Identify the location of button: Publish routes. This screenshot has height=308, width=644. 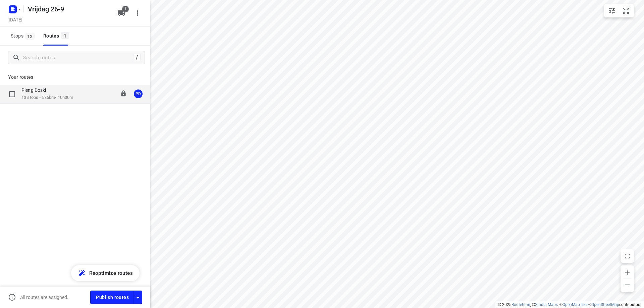
(112, 297).